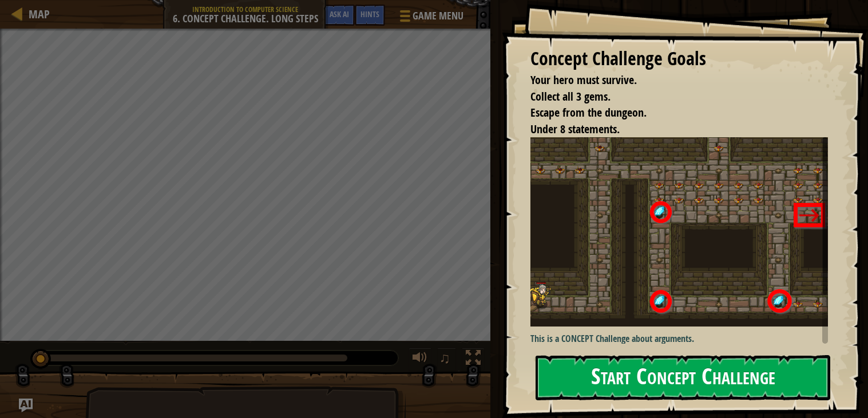 This screenshot has width=868, height=418. Describe the element at coordinates (679, 232) in the screenshot. I see `img: Asses2` at that location.